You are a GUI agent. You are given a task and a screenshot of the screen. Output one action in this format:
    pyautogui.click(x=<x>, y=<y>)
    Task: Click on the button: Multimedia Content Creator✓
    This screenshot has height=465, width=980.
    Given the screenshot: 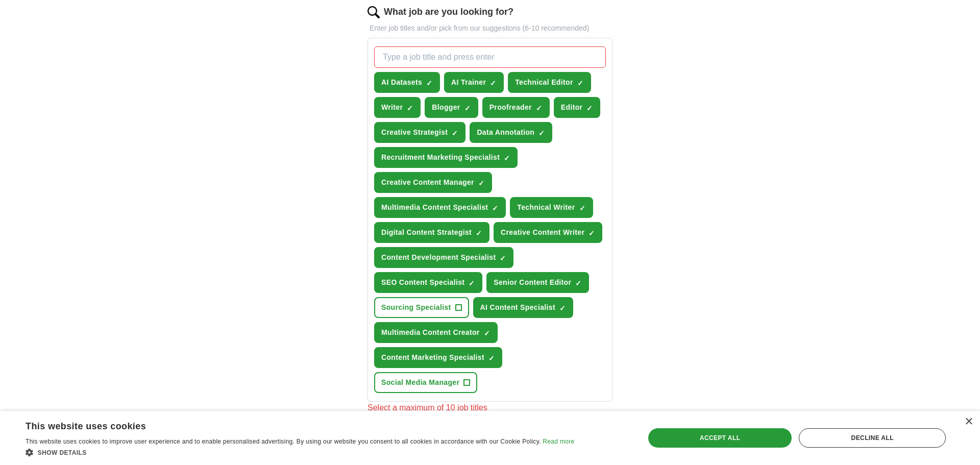 What is the action you would take?
    pyautogui.click(x=436, y=332)
    